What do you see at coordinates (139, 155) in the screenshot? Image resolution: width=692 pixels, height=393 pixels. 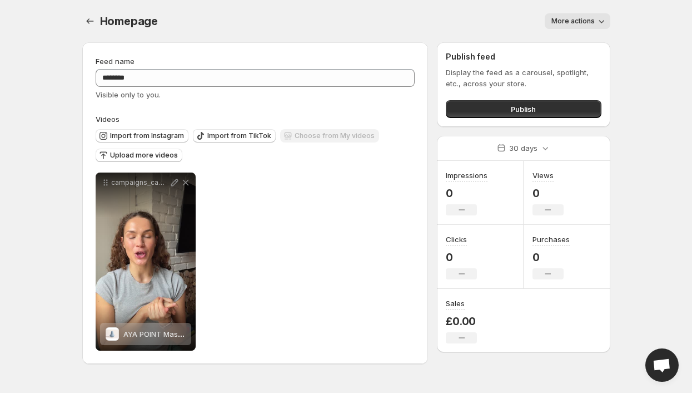 I see `button: Upload more videos` at bounding box center [139, 155].